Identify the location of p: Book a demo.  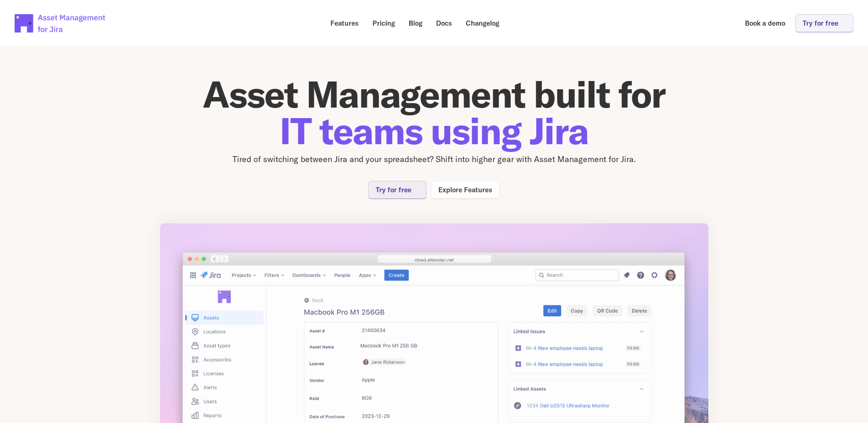
(765, 23).